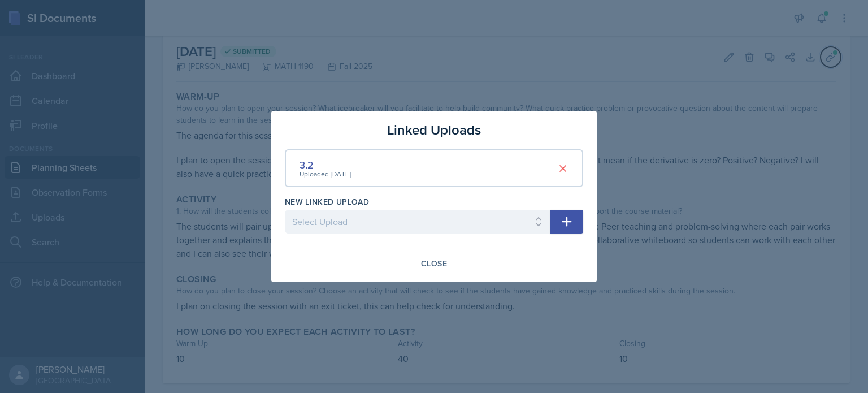 Image resolution: width=868 pixels, height=393 pixels. Describe the element at coordinates (434, 263) in the screenshot. I see `button: Close` at that location.